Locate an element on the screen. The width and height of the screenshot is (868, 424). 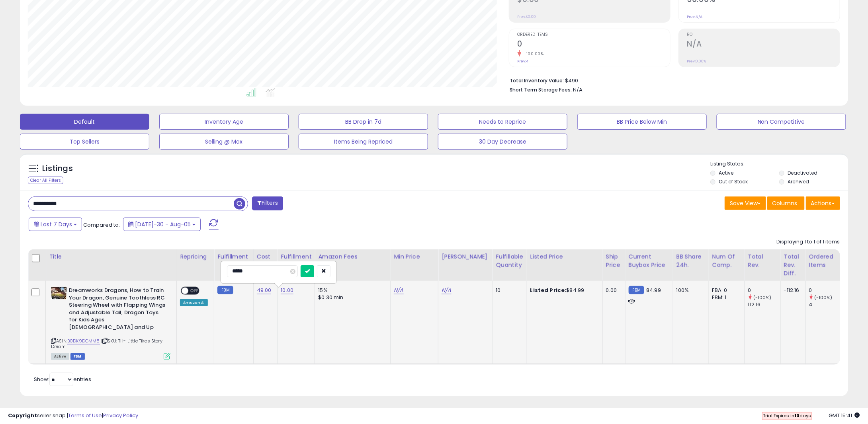
div: Total Rev. is located at coordinates (762, 261).